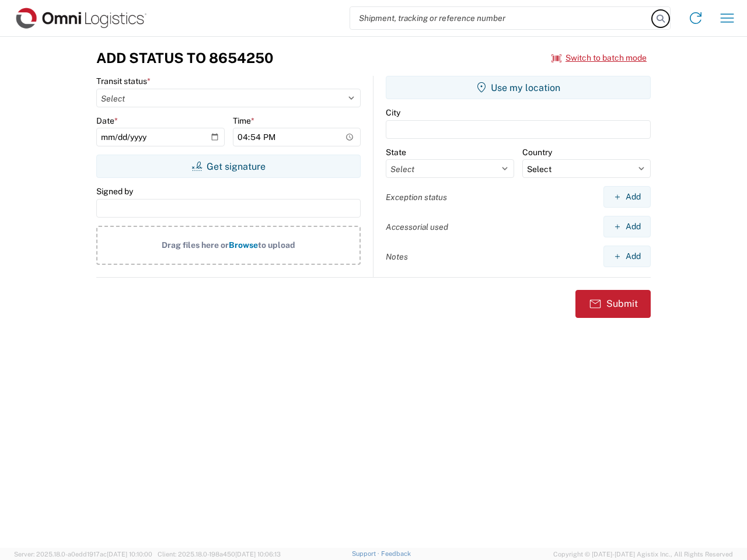 The width and height of the screenshot is (747, 560). What do you see at coordinates (395, 553) in the screenshot?
I see `a: Feedback` at bounding box center [395, 553].